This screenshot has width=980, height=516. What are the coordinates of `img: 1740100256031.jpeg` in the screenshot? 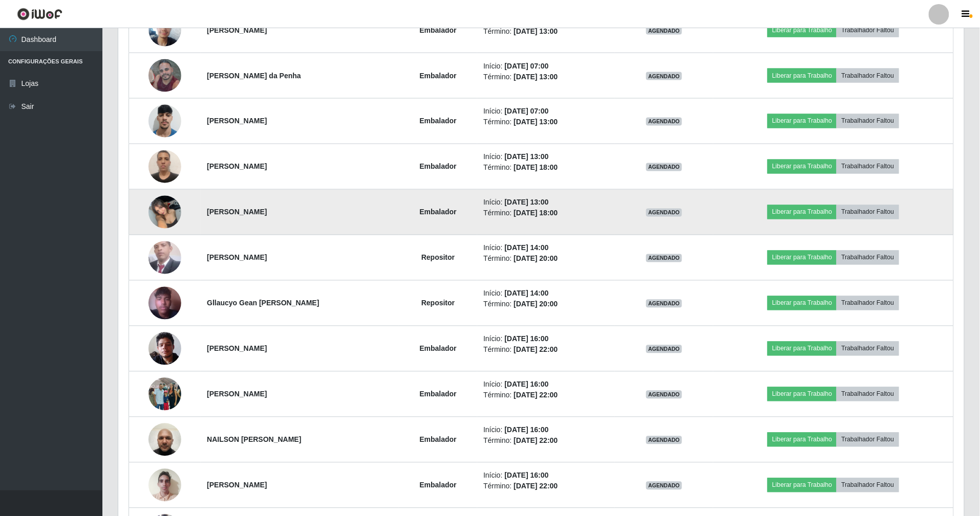 It's located at (165, 485).